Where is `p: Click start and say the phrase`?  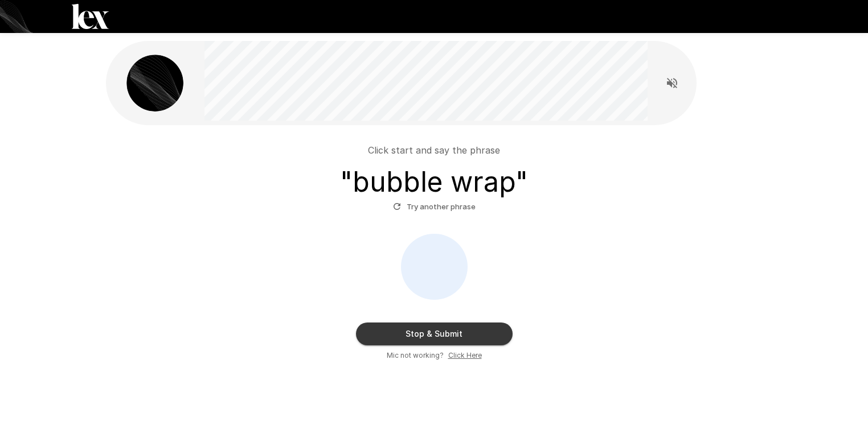 p: Click start and say the phrase is located at coordinates (434, 150).